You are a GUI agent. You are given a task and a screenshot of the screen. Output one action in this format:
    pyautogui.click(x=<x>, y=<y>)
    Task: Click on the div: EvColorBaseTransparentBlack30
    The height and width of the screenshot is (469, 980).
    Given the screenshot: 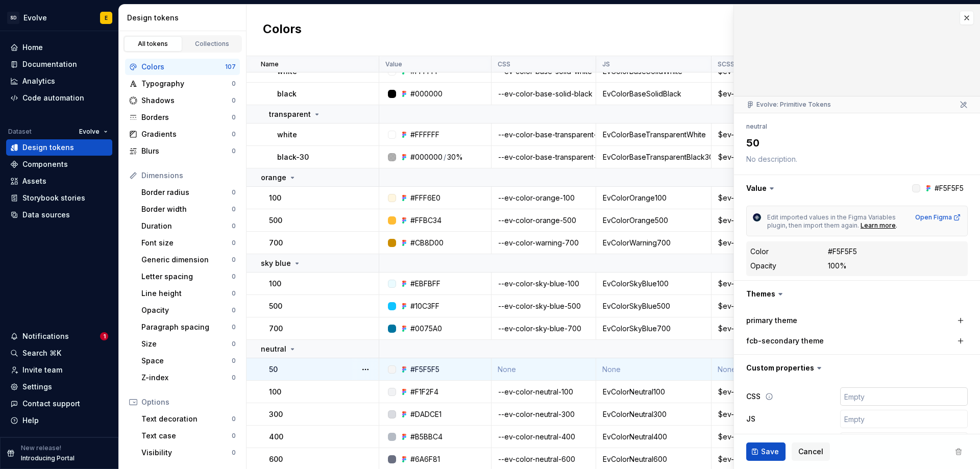 What is the action you would take?
    pyautogui.click(x=653, y=157)
    